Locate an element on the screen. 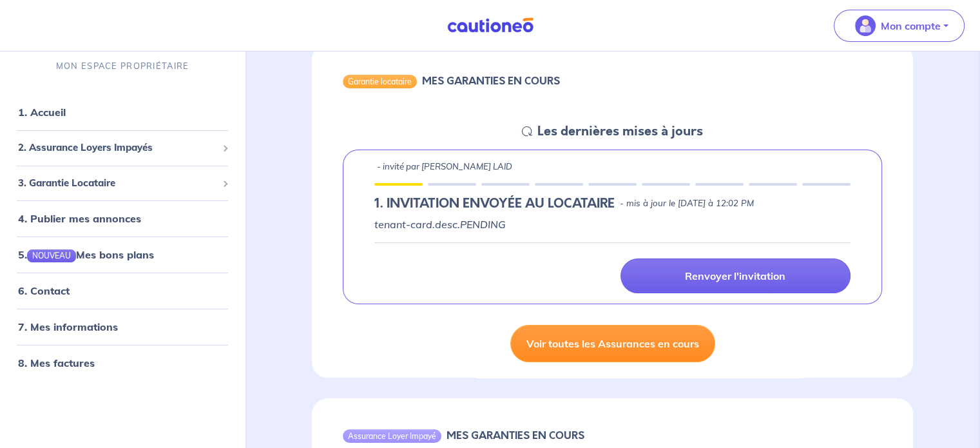 The width and height of the screenshot is (980, 448). span: 3. Garantie Locataire is located at coordinates (117, 183).